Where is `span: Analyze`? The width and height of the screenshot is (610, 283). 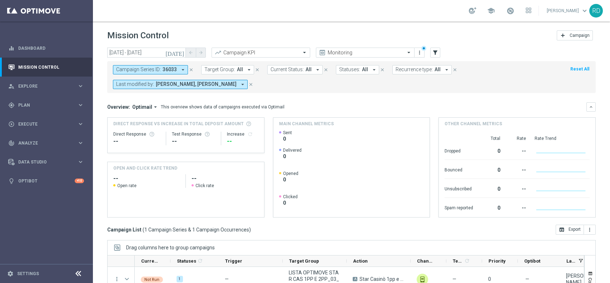 span: Analyze is located at coordinates (48, 143).